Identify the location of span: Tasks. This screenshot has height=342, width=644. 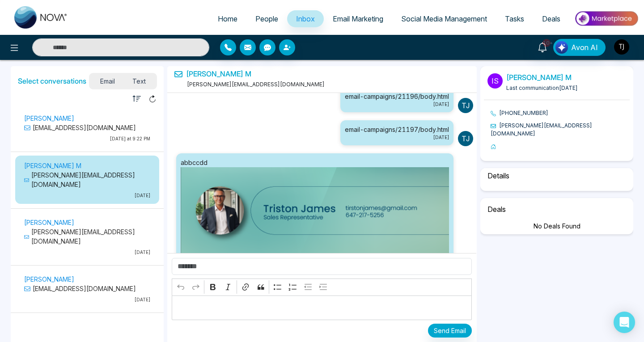
(514, 19).